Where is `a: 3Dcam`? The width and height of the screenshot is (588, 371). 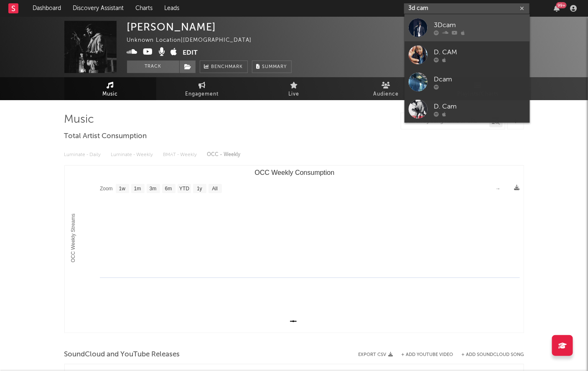
a: 3Dcam is located at coordinates (467, 27).